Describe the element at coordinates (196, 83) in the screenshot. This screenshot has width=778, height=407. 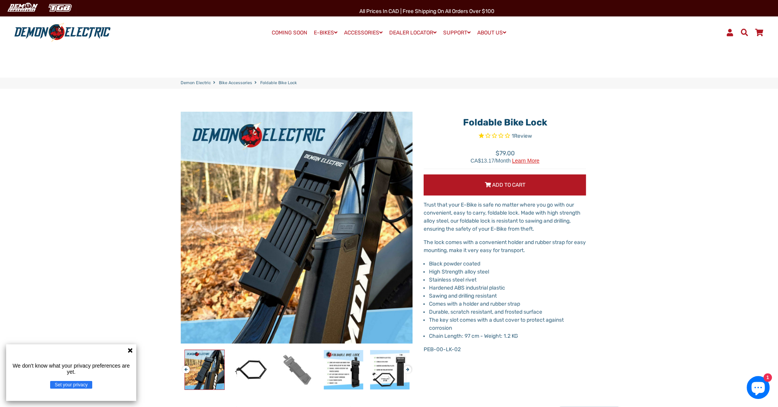
I see `a: Demon Electric` at that location.